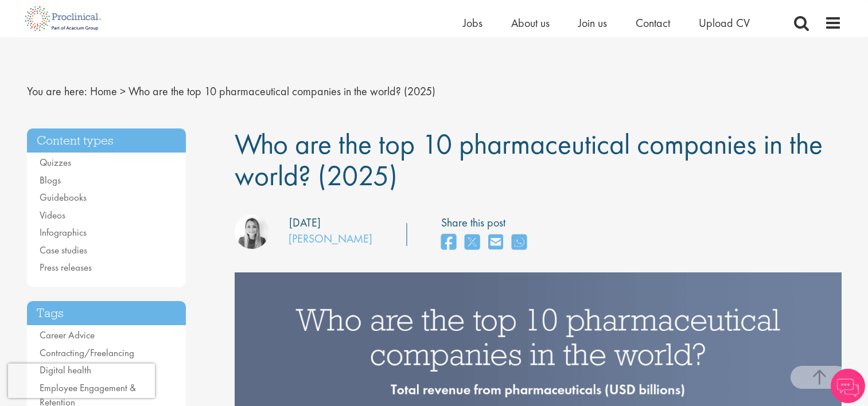 The width and height of the screenshot is (868, 406). Describe the element at coordinates (592, 23) in the screenshot. I see `a: Join us` at that location.